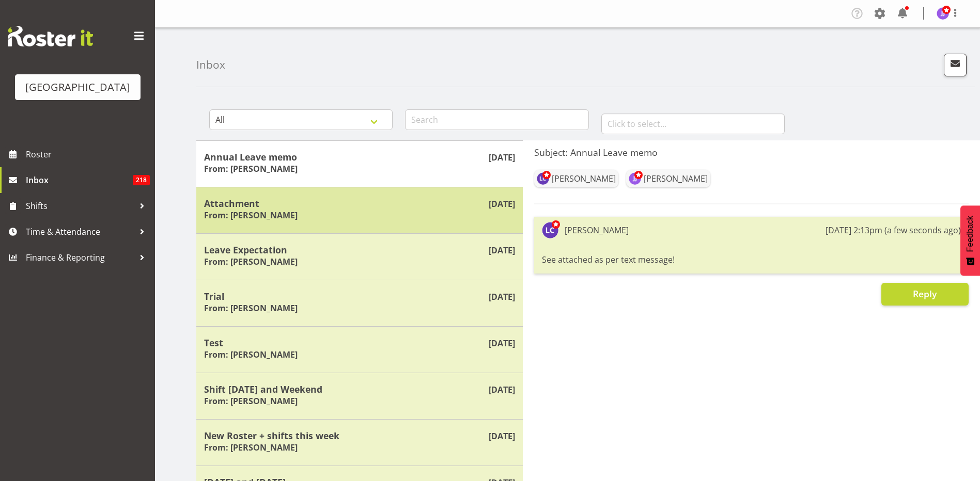 The height and width of the screenshot is (481, 980). What do you see at coordinates (360, 296) in the screenshot?
I see `h5: Trial` at bounding box center [360, 296].